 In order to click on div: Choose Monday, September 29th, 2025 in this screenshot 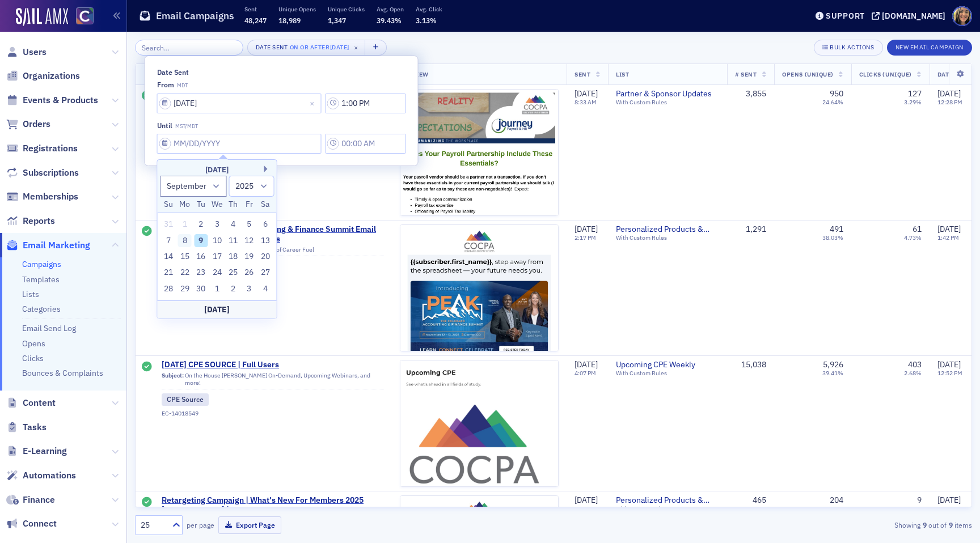, I will do `click(185, 289)`.